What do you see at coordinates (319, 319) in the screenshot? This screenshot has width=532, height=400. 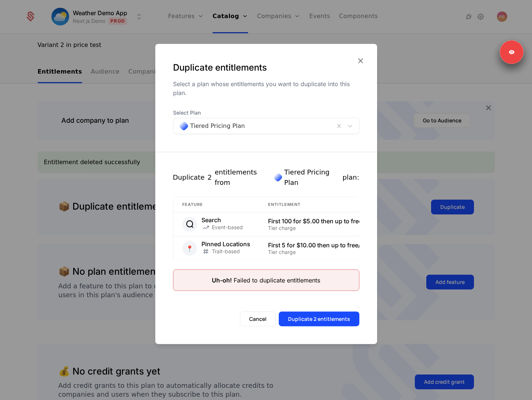 I see `button: Duplicate 2 entitlements` at bounding box center [319, 319].